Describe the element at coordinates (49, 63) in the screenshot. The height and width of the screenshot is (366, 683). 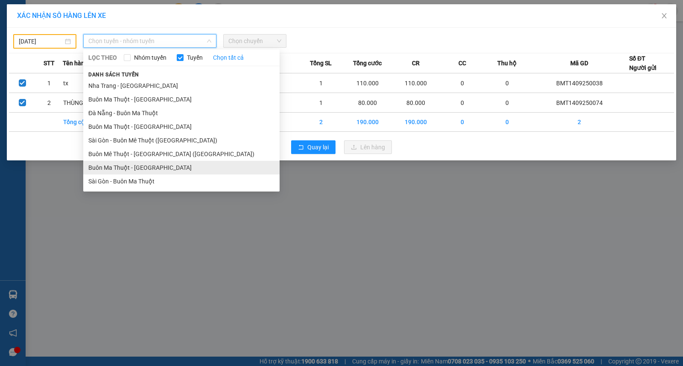
I see `span: STT` at that location.